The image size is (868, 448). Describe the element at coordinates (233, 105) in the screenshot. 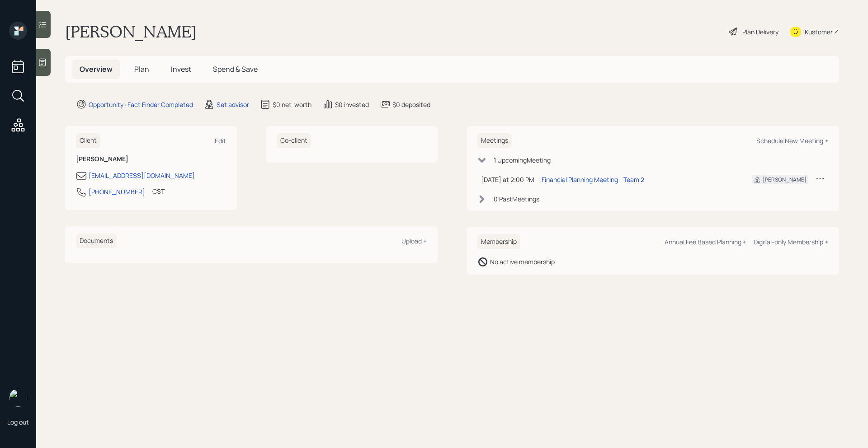

I see `div: Set advisor` at that location.